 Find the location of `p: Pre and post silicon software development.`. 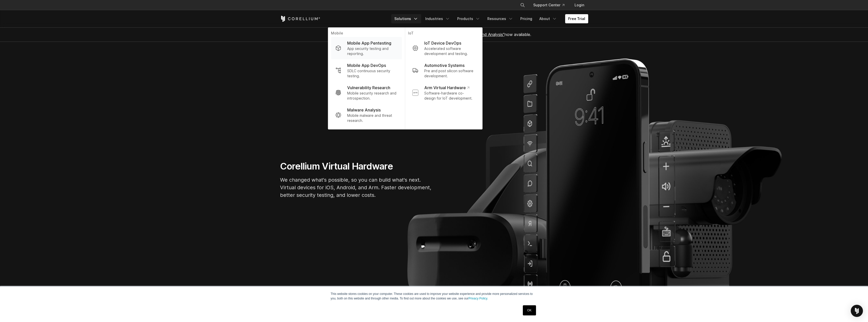

p: Pre and post silicon software development. is located at coordinates (449, 74).